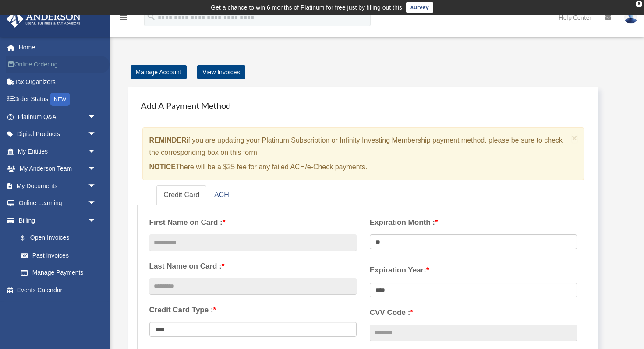 The height and width of the screenshot is (349, 644). Describe the element at coordinates (60, 238) in the screenshot. I see `a: $Open Invoices` at that location.